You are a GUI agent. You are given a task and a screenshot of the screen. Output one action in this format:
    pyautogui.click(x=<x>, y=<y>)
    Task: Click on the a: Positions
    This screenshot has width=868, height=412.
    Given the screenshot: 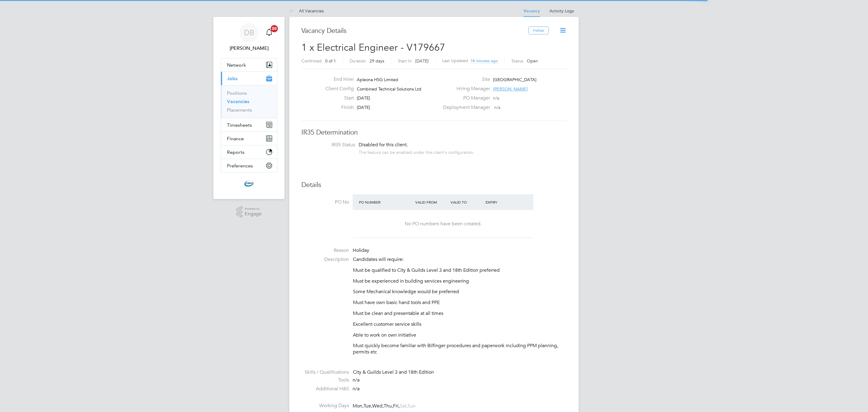 What is the action you would take?
    pyautogui.click(x=237, y=93)
    